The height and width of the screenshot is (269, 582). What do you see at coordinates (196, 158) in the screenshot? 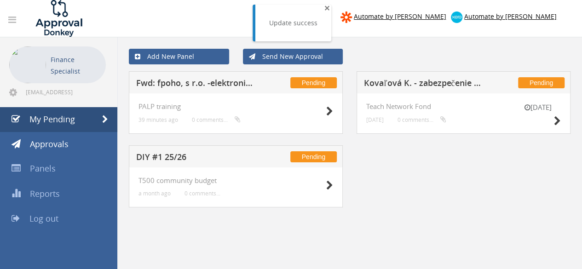
I see `h5: DIY #1 25/26` at bounding box center [196, 158].